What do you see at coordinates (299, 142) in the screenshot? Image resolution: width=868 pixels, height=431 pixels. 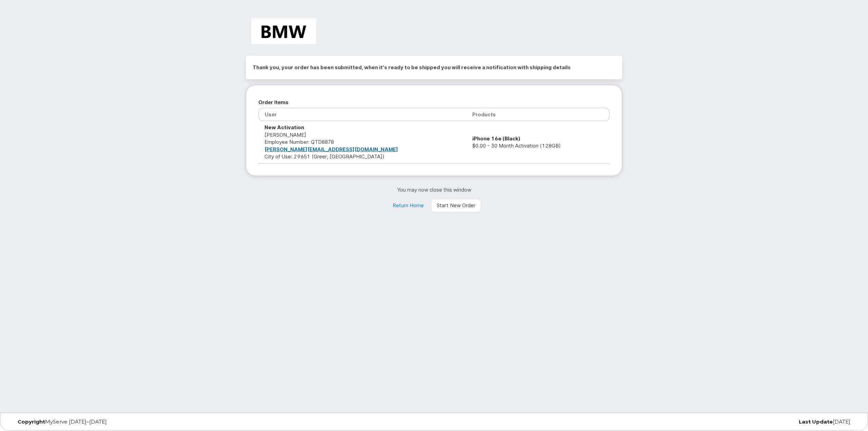 I see `span: Employee Number: QTD8878` at bounding box center [299, 142].